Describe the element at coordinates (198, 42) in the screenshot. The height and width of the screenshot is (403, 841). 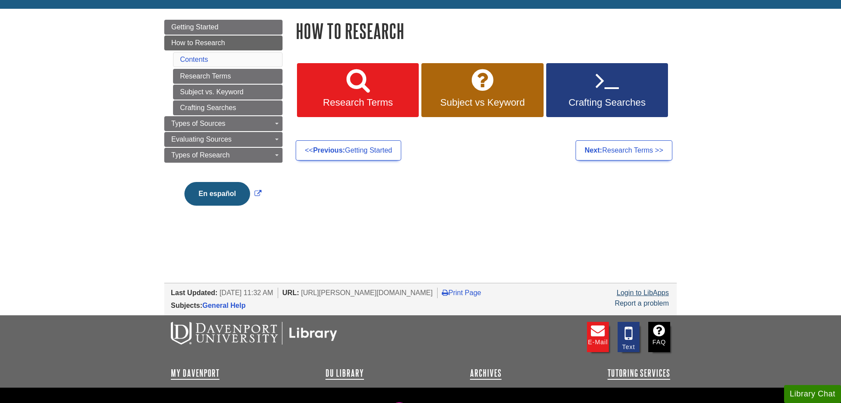
I see `span: How to Research` at that location.